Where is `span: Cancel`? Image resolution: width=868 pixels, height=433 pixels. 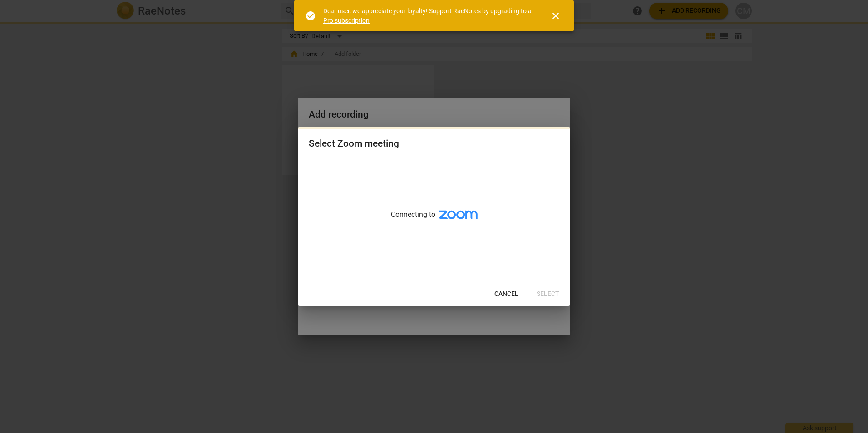
span: Cancel is located at coordinates (506, 294).